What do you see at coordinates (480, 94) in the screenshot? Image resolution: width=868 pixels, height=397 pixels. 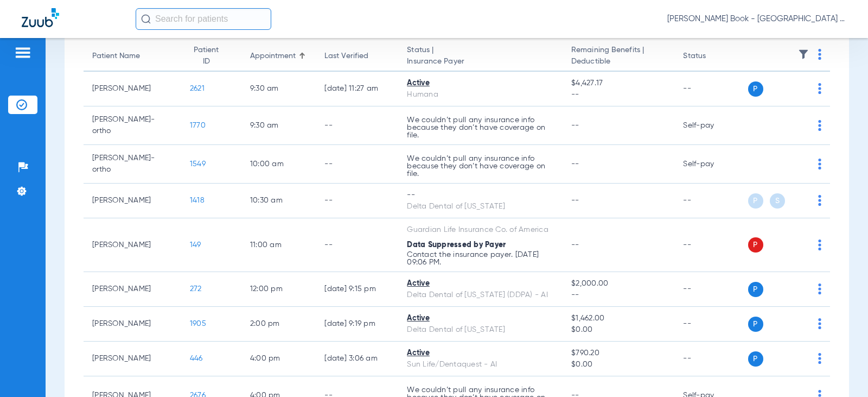 I see `div: Humana` at bounding box center [480, 94].